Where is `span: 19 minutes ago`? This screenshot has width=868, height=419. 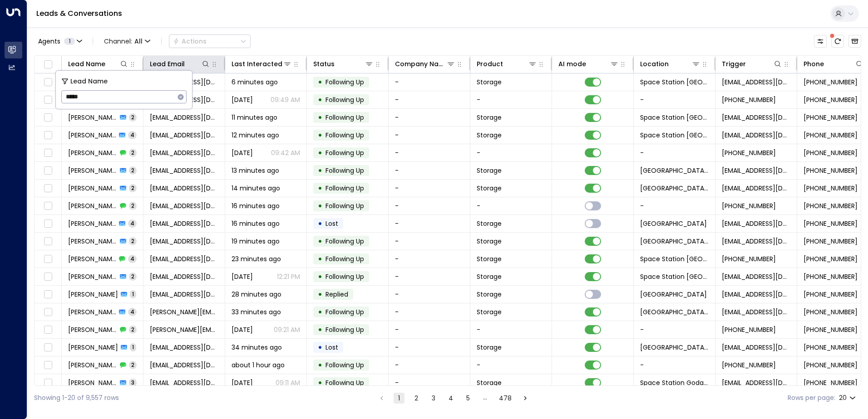
span: 19 minutes ago is located at coordinates (256, 241).